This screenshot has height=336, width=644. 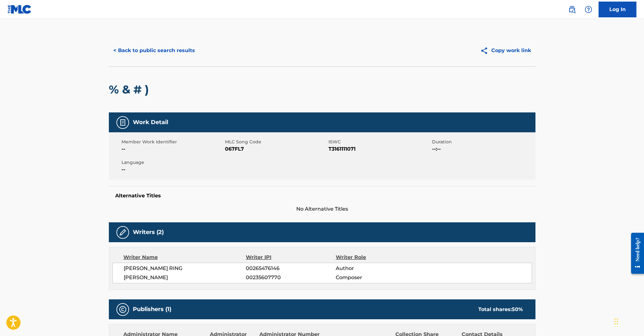 What do you see at coordinates (616, 321) in the screenshot?
I see `div: Drag` at bounding box center [616, 321].